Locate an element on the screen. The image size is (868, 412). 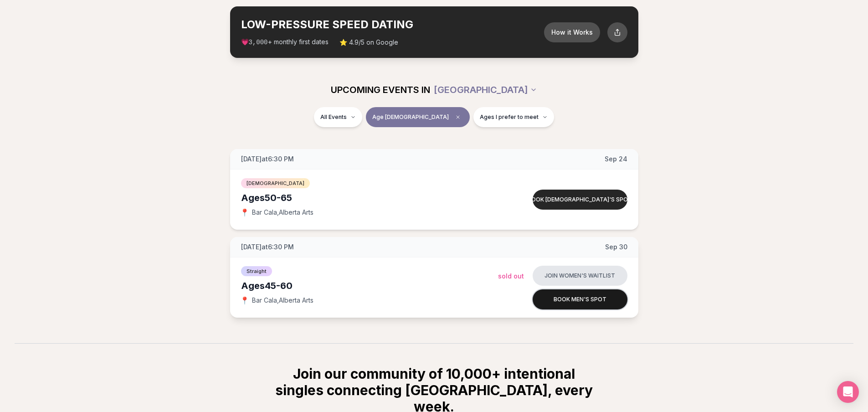
button: Join women's waitlist is located at coordinates (580, 275).